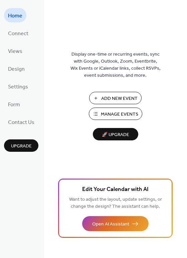 The image size is (187, 258). I want to click on a: Settings, so click(18, 86).